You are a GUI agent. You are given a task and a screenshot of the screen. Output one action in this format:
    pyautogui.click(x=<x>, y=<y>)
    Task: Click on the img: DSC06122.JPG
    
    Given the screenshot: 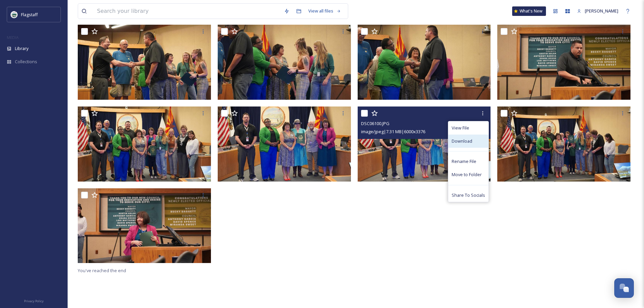 What is the action you would take?
    pyautogui.click(x=564, y=62)
    